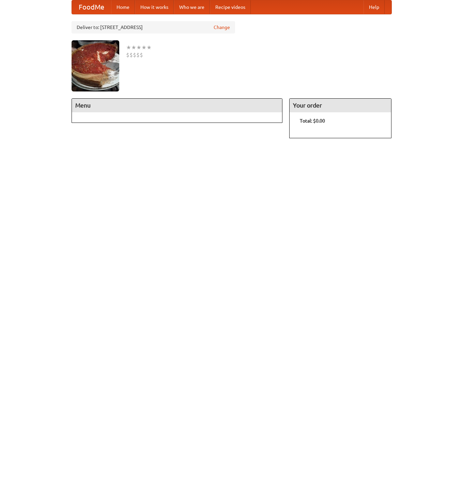 The height and width of the screenshot is (483, 463). What do you see at coordinates (154, 7) in the screenshot?
I see `a: How it works` at bounding box center [154, 7].